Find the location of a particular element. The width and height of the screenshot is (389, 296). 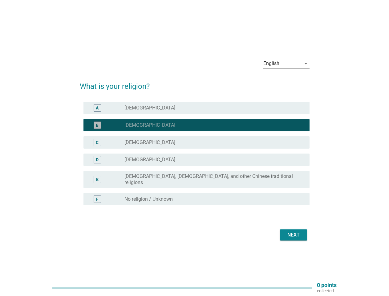

div: F is located at coordinates (97, 199).